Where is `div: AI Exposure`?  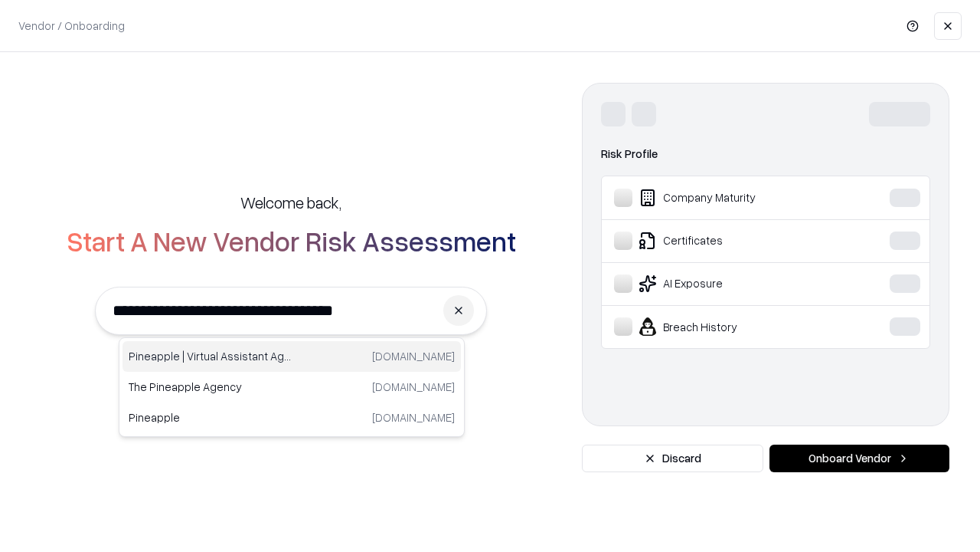
div: AI Exposure is located at coordinates (728, 284).